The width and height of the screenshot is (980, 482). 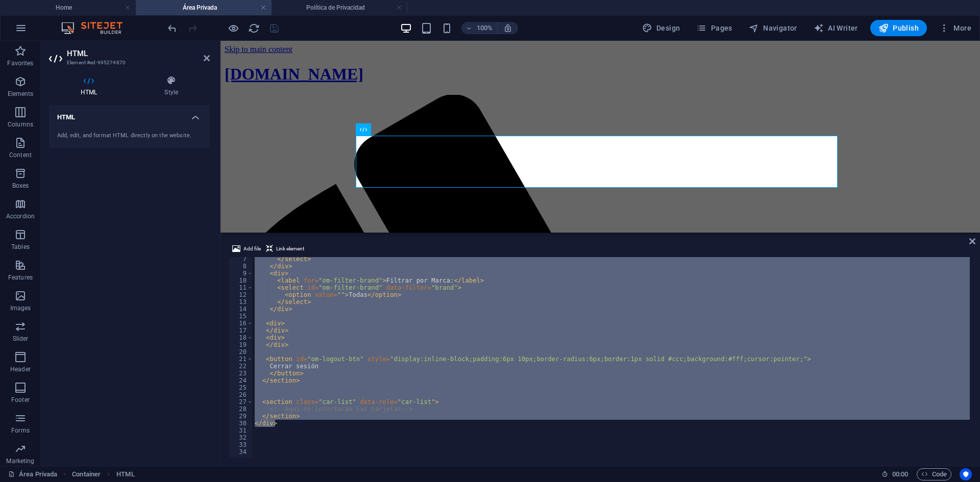 I want to click on a: Click to cancel selection. Double-click to open Pages, so click(x=32, y=474).